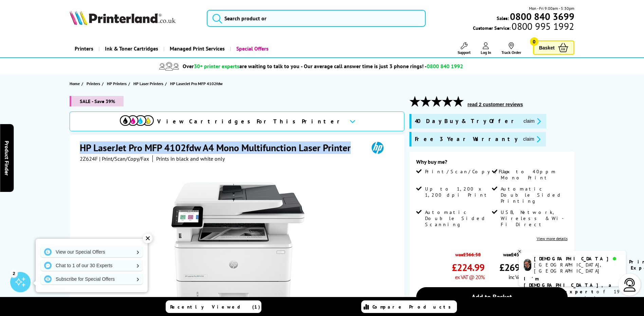 The image size is (644, 316). Describe the element at coordinates (196, 84) in the screenshot. I see `span: HP LaserJet Pro MFP 4102fdw` at that location.